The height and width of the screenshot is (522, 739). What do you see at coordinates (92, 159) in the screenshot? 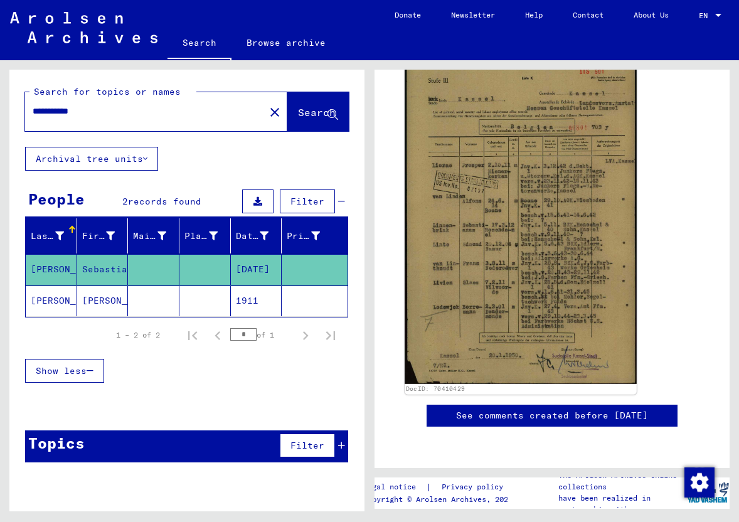
I see `button: Archival tree units` at bounding box center [92, 159].